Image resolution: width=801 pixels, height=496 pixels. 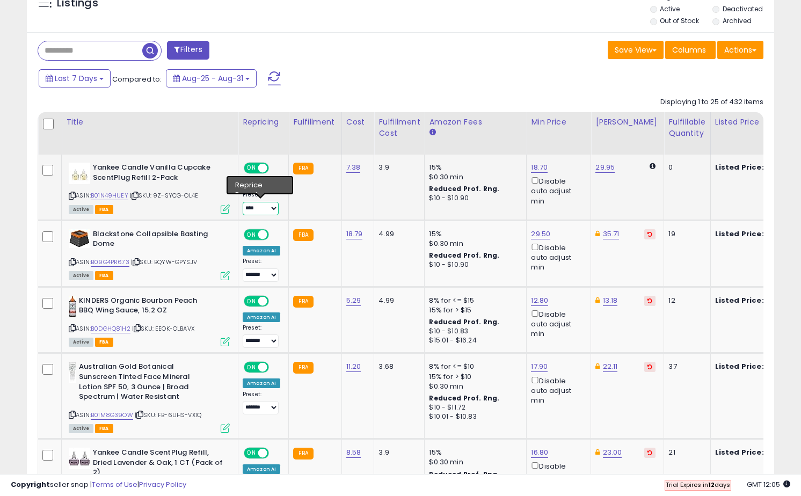 I want to click on div: 37, so click(x=685, y=367).